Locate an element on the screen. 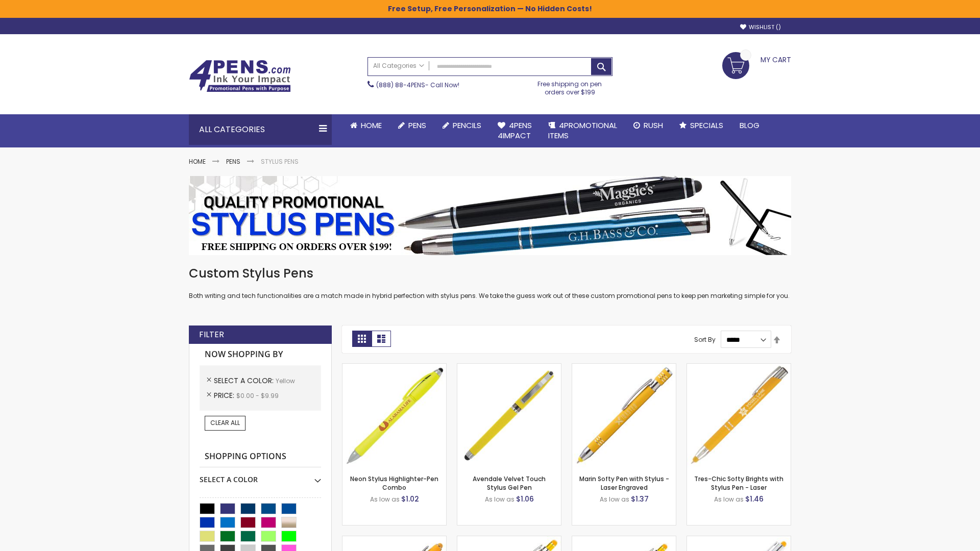 Image resolution: width=980 pixels, height=551 pixels. div: Select A Color is located at coordinates (260, 477).